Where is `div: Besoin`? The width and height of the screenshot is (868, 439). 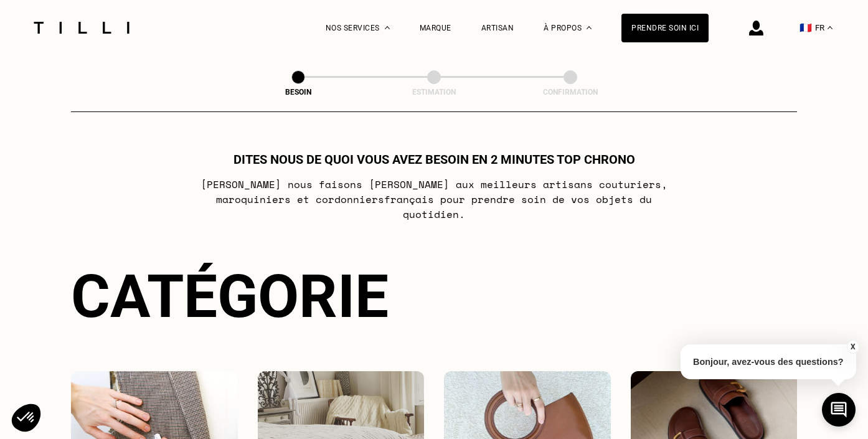 div: Besoin is located at coordinates (299, 92).